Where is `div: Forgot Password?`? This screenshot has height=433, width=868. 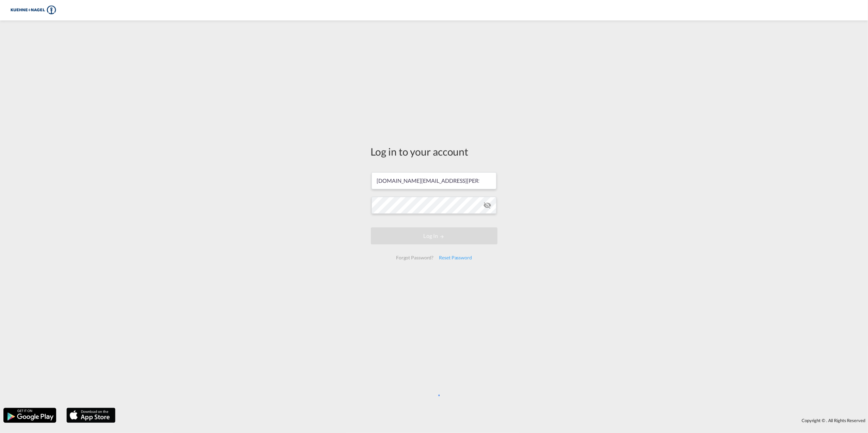 div: Forgot Password? is located at coordinates (414, 258).